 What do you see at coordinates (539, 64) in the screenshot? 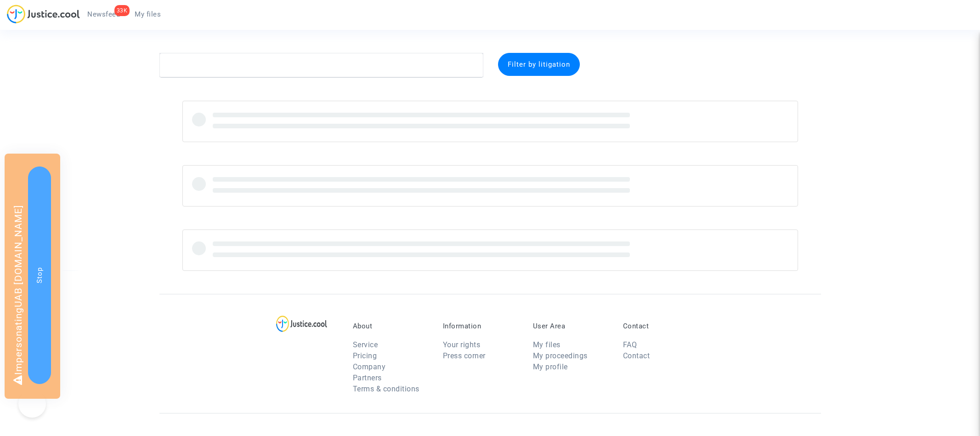
I see `span: Filter by litigation` at bounding box center [539, 64].